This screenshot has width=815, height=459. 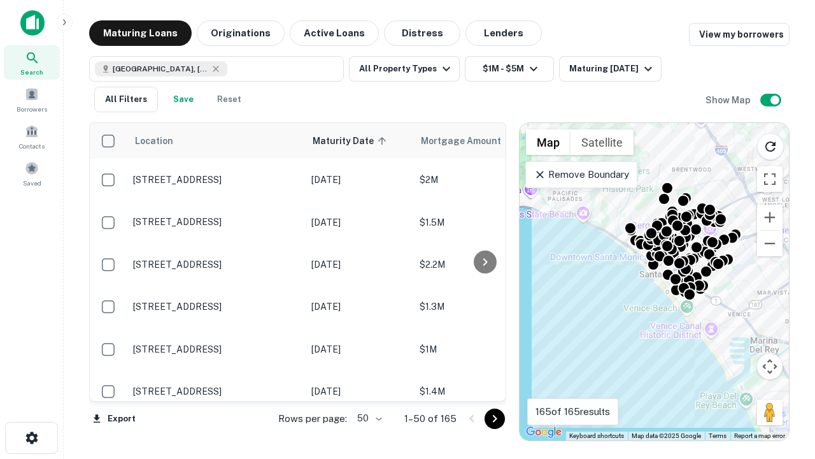 What do you see at coordinates (32, 23) in the screenshot?
I see `img: capitalize-icon.png` at bounding box center [32, 23].